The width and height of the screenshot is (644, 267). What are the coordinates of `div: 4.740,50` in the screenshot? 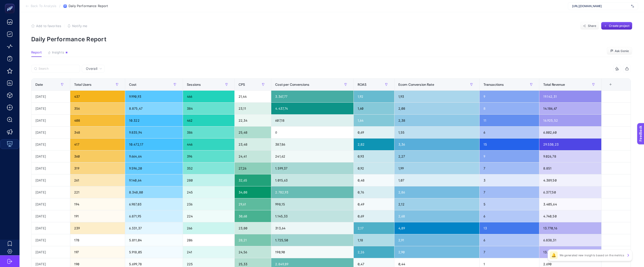 It's located at (571, 216).